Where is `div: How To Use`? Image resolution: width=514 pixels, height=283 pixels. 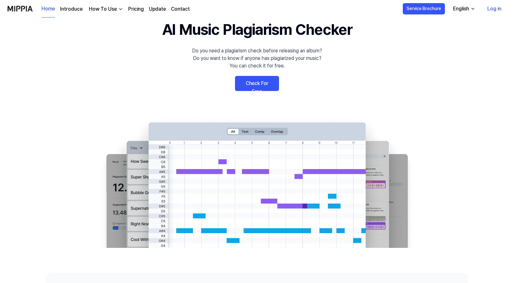 div: How To Use is located at coordinates (103, 9).